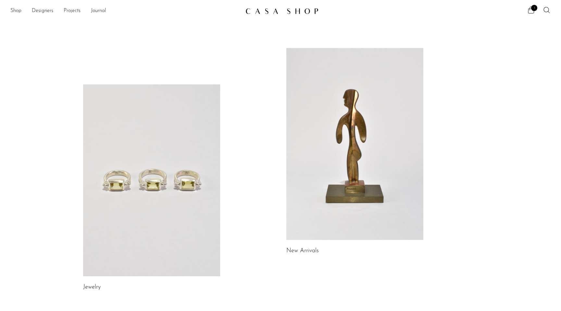 Image resolution: width=561 pixels, height=311 pixels. Describe the element at coordinates (72, 11) in the screenshot. I see `a: Projects` at that location.